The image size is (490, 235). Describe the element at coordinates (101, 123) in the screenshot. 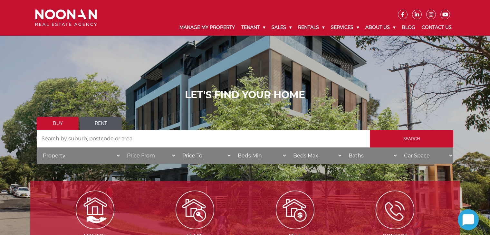

I see `a: Rent` at that location.